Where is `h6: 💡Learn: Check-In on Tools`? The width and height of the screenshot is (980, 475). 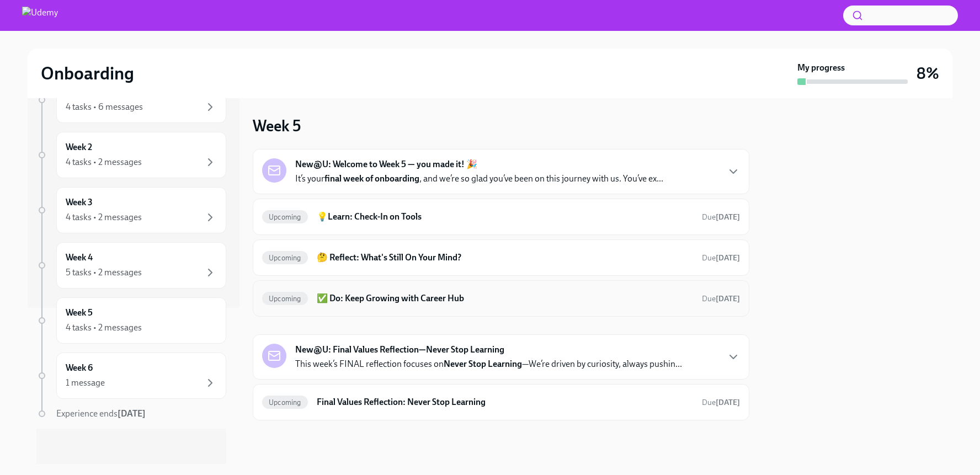
h6: 💡Learn: Check-In on Tools is located at coordinates (505, 216).